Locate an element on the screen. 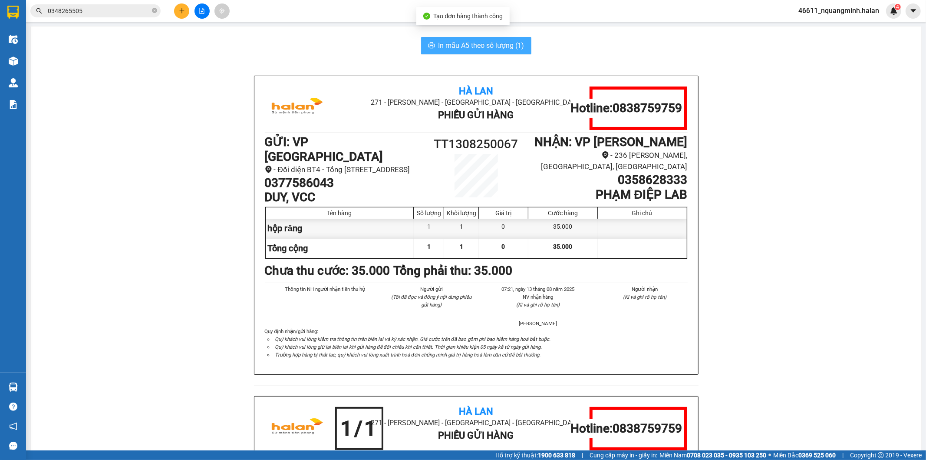 The height and width of the screenshot is (460, 926). span: check-circle is located at coordinates (427, 16).